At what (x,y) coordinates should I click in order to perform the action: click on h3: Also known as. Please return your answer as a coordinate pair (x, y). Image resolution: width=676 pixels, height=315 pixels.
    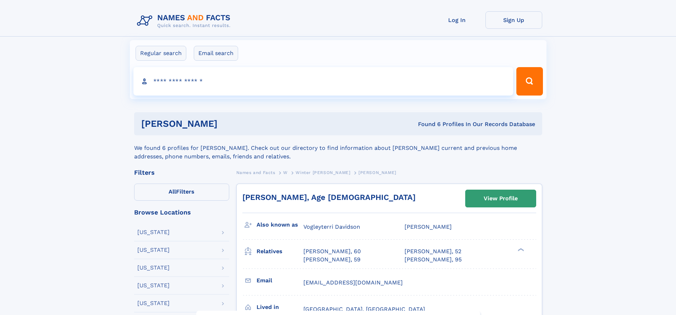
    Looking at the image, I should click on (280, 225).